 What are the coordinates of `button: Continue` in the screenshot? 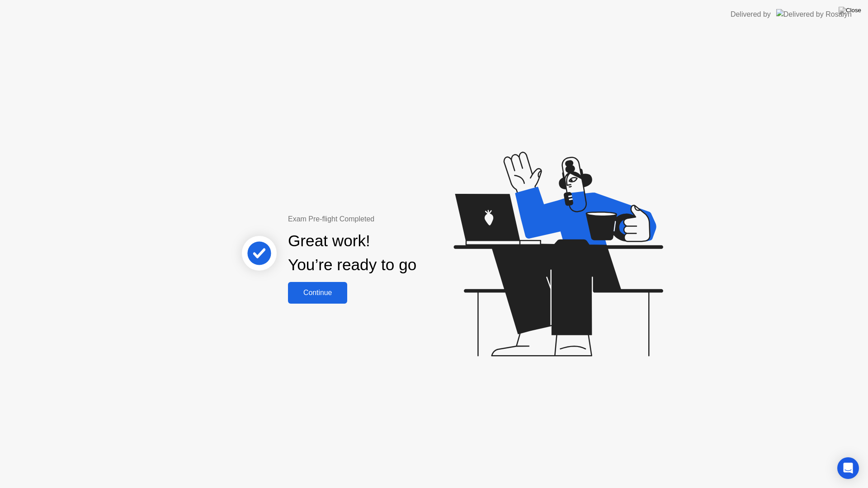 It's located at (317, 293).